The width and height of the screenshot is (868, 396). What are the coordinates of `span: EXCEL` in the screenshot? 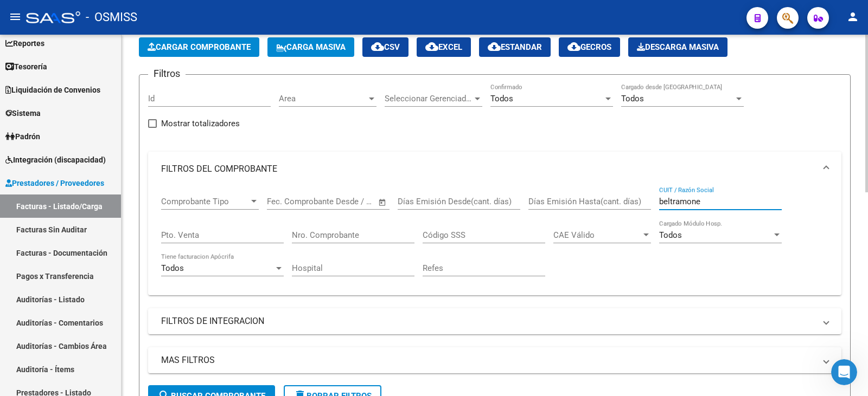 It's located at (444, 47).